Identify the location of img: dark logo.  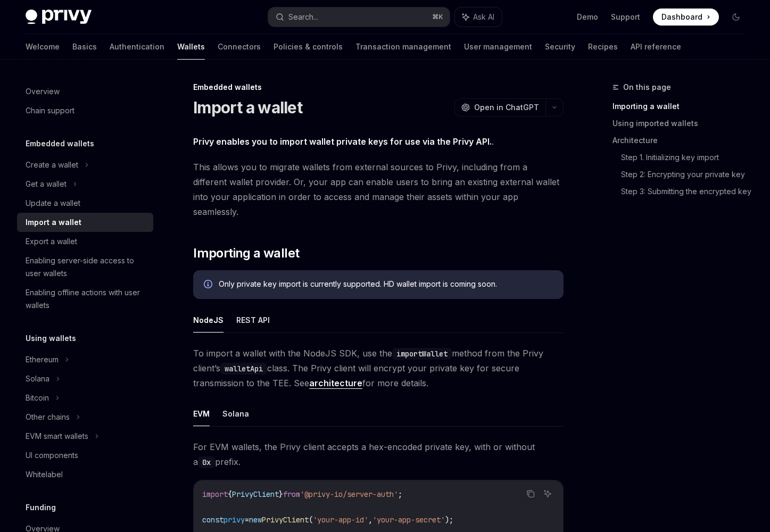
(58, 17).